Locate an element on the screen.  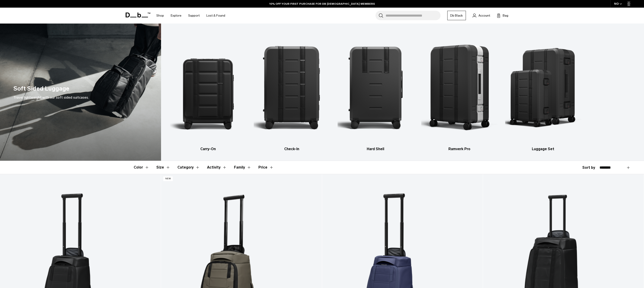
a: Explore is located at coordinates (176, 15).